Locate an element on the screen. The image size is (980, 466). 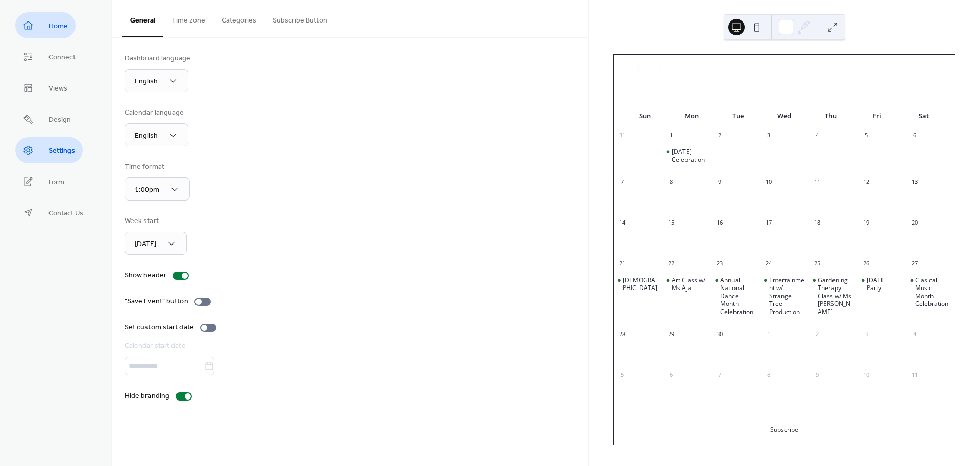
div: Calendar language is located at coordinates (155, 113).